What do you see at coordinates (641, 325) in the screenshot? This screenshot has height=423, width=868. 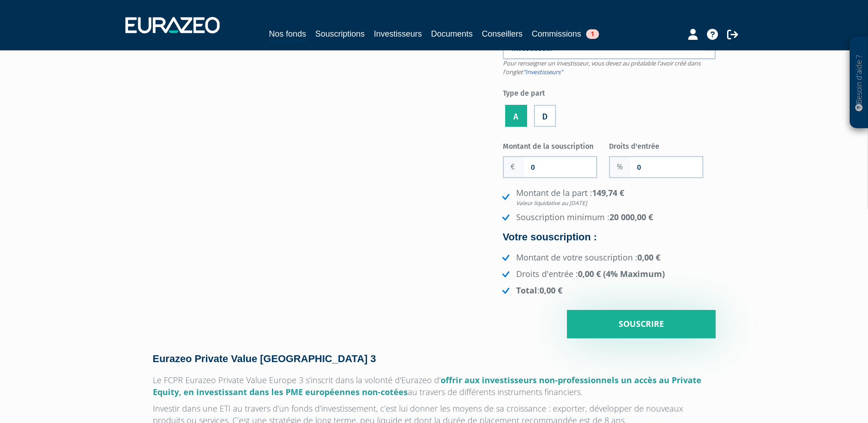 I see `input: Souscrire` at bounding box center [641, 325].